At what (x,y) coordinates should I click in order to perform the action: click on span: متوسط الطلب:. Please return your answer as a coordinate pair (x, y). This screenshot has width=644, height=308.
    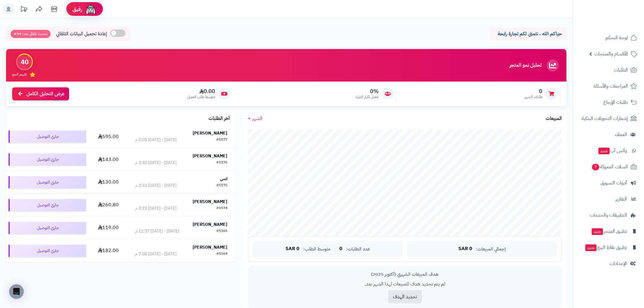
    Looking at the image, I should click on (317, 249).